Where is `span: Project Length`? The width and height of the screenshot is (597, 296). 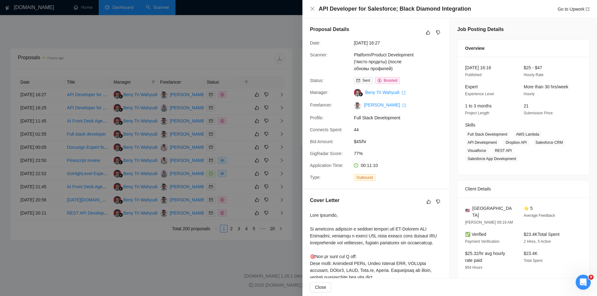 span: Project Length is located at coordinates (477, 113).